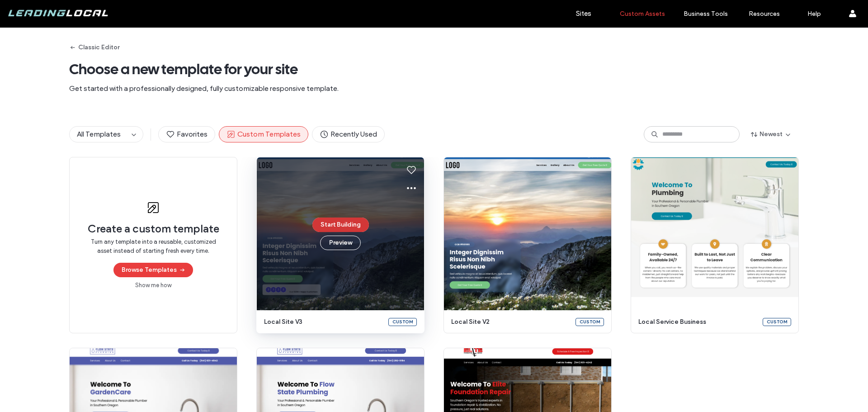 The height and width of the screenshot is (412, 868). I want to click on span: Get started with a professionally designed, fully customizable responsive template., so click(434, 89).